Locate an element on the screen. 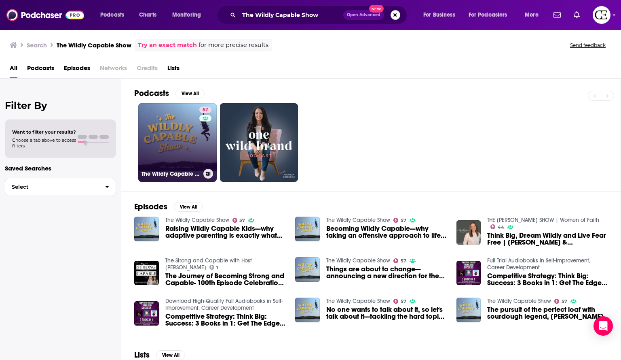 This screenshot has height=360, width=621. h2: Podcasts is located at coordinates (152, 93).